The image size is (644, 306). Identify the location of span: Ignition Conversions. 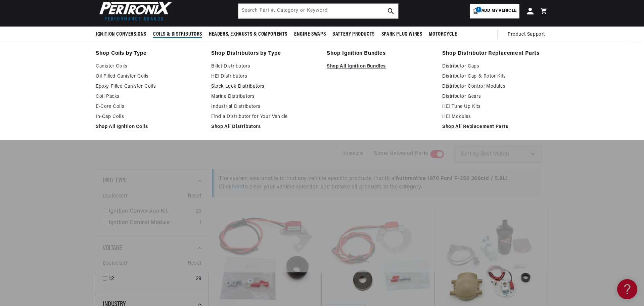
(121, 34).